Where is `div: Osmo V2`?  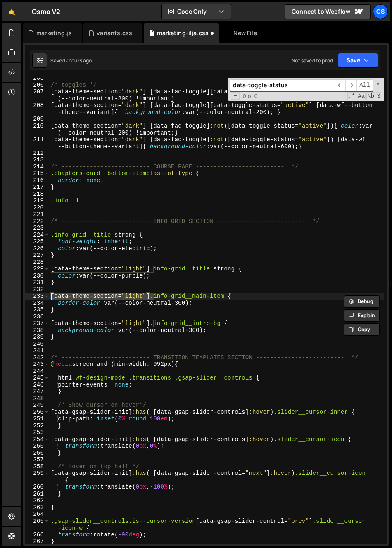
div: Osmo V2 is located at coordinates (46, 11).